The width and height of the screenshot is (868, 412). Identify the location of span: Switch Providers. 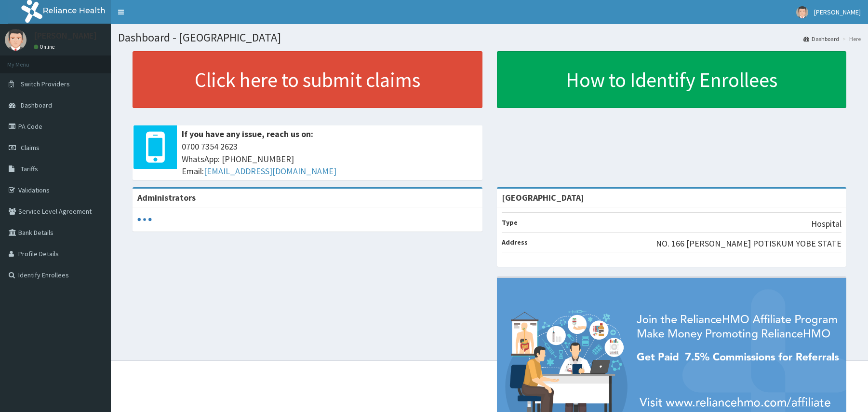
(45, 84).